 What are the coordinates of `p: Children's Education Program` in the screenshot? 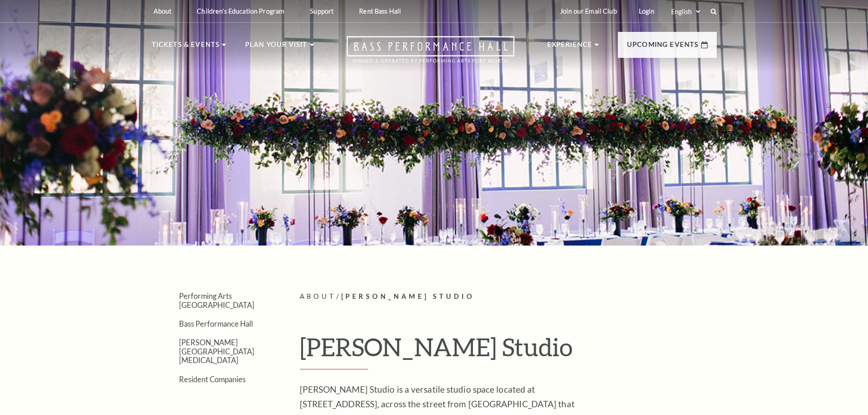 It's located at (241, 11).